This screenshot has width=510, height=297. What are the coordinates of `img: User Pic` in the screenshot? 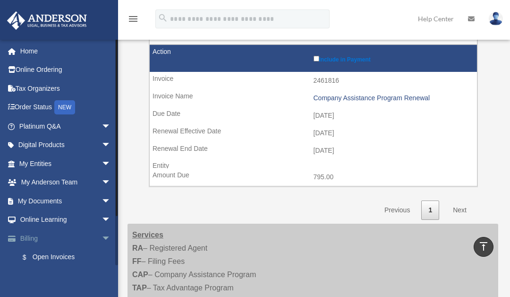 It's located at (496, 18).